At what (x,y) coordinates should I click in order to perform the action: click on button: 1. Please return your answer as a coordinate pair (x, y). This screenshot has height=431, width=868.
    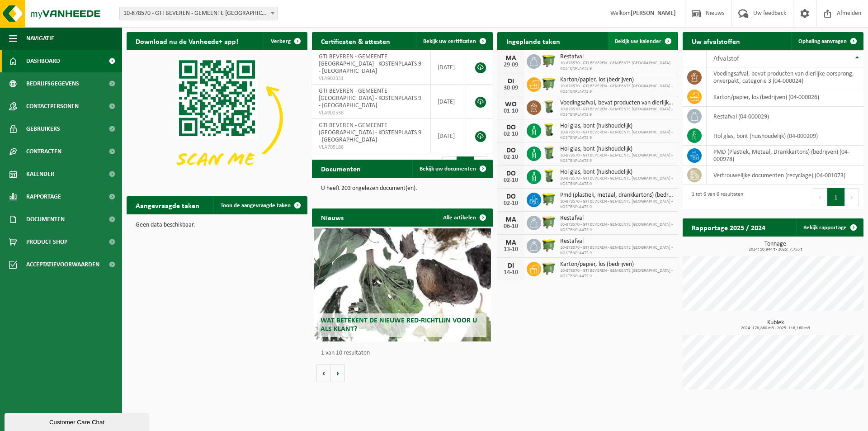
    Looking at the image, I should click on (836, 198).